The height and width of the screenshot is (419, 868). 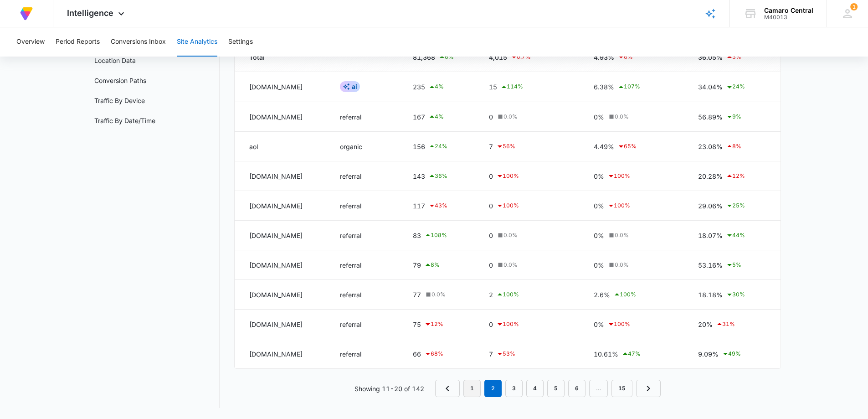 I want to click on div: 75, so click(x=440, y=324).